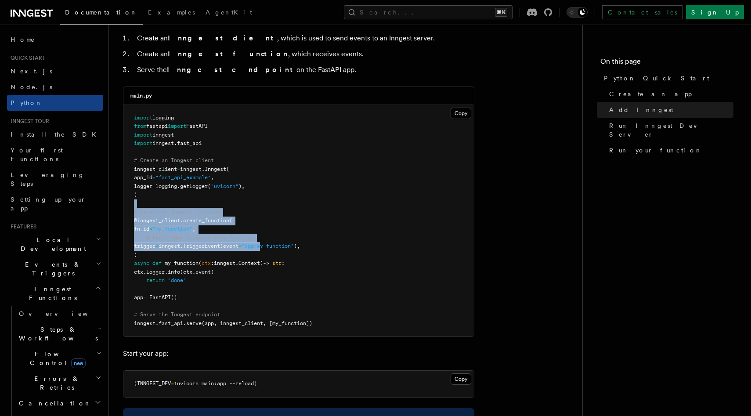 This screenshot has width=751, height=416. I want to click on button: Events & Triggers, so click(55, 269).